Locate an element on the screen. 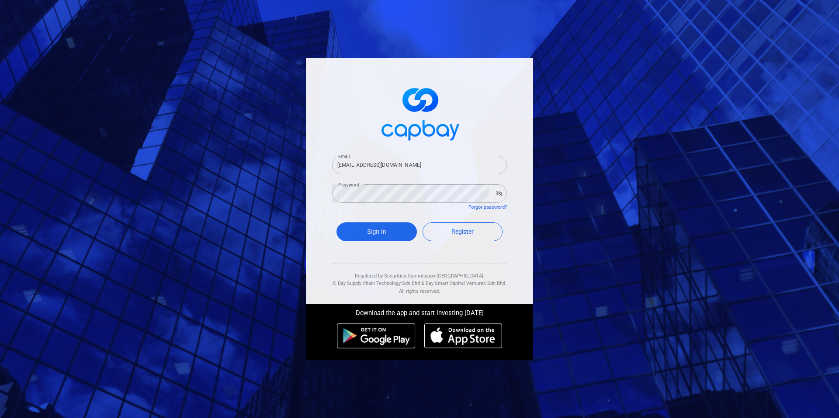 This screenshot has width=839, height=418. img: ios is located at coordinates (463, 335).